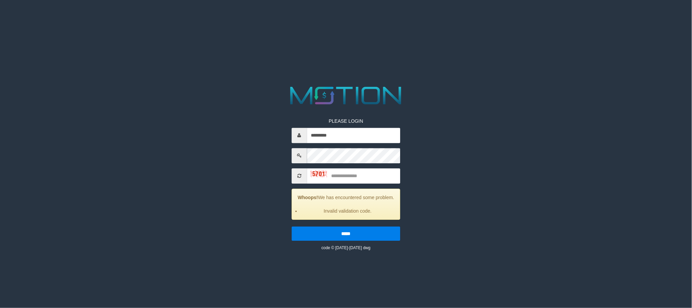 This screenshot has width=692, height=308. I want to click on p: PLEASE LOGIN, so click(346, 121).